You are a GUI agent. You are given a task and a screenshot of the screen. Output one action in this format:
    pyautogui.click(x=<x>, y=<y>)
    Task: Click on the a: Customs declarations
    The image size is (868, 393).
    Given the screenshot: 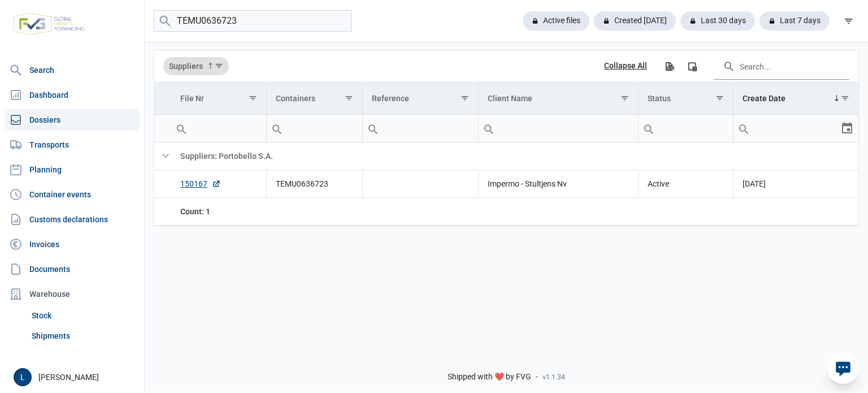 What is the action you would take?
    pyautogui.click(x=72, y=219)
    